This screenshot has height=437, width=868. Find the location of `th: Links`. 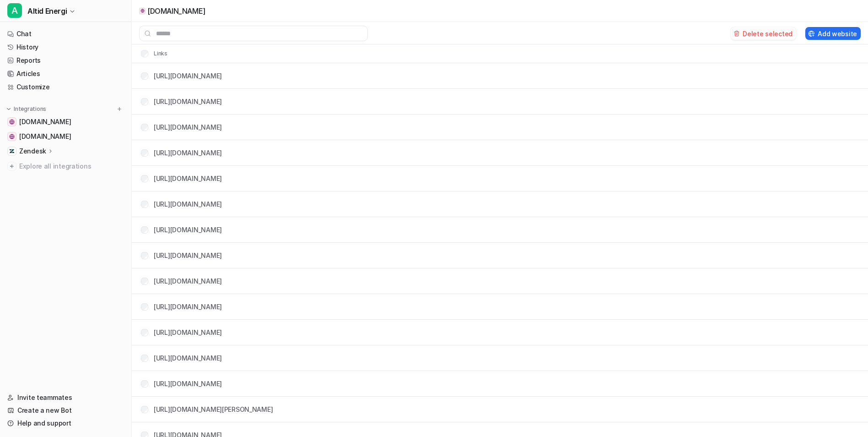

th: Links is located at coordinates (151, 54).